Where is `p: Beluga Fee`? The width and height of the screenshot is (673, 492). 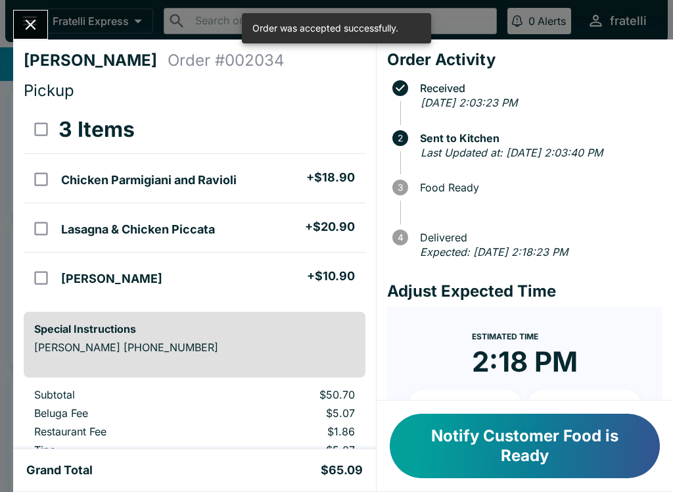
p: Beluga Fee is located at coordinates (120, 413).